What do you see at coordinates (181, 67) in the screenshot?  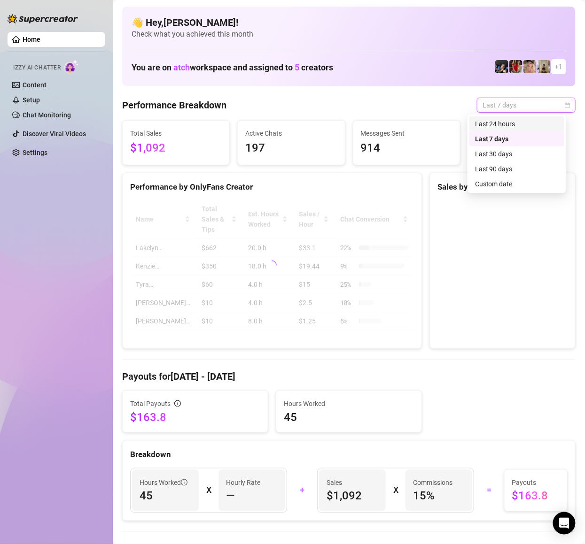 I see `span: atch` at bounding box center [181, 67].